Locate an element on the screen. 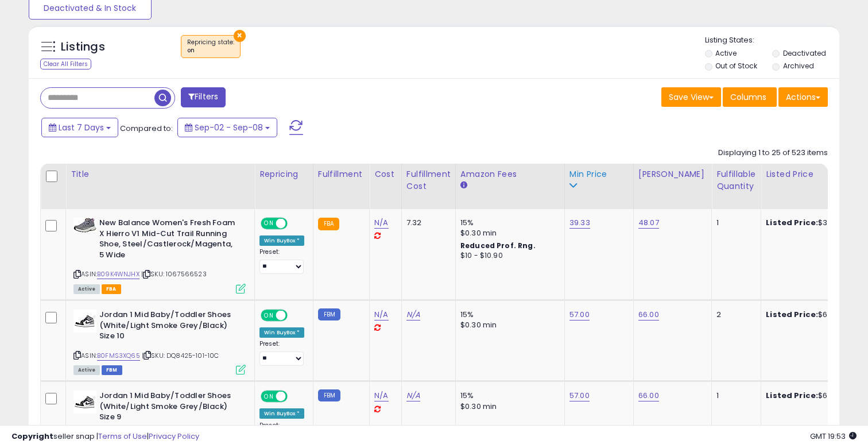 This screenshot has width=868, height=448. div: Displaying 1 to 25 of 523 items is located at coordinates (773, 153).